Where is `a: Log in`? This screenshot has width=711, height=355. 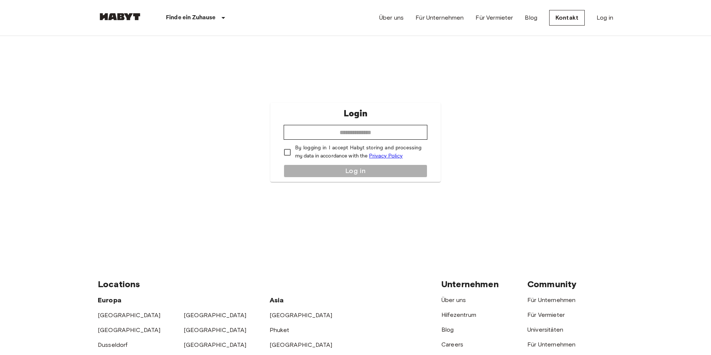 a: Log in is located at coordinates (605, 18).